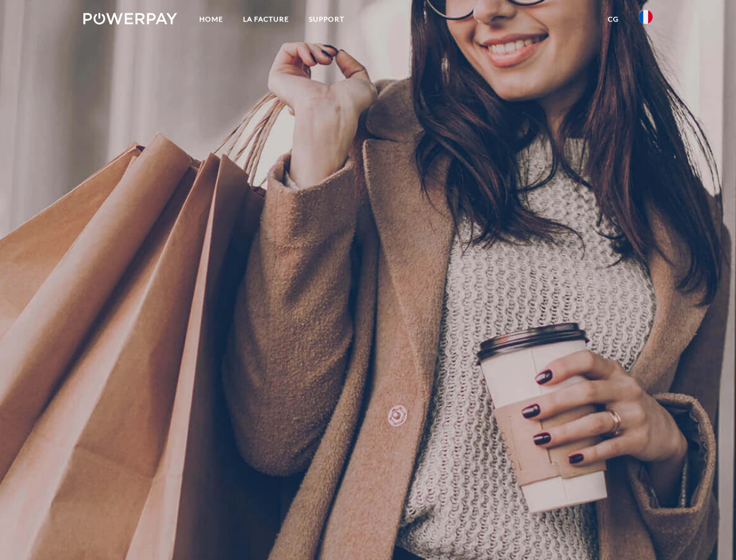 This screenshot has width=736, height=560. Describe the element at coordinates (646, 17) in the screenshot. I see `img: fr` at that location.